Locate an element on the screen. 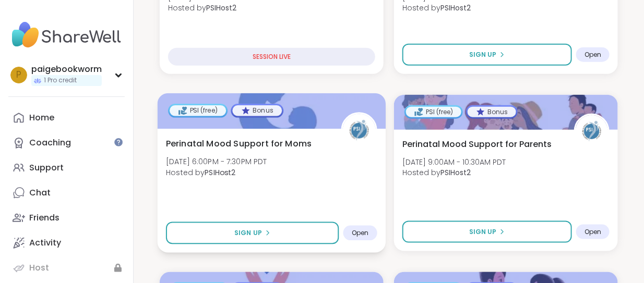  span: Perinatal Mood Support for Moms is located at coordinates (238, 143).